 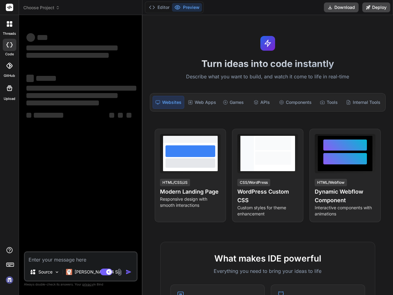 What do you see at coordinates (81, 284) in the screenshot?
I see `p: Always double-check its answers. Your in Bind` at bounding box center [81, 284].